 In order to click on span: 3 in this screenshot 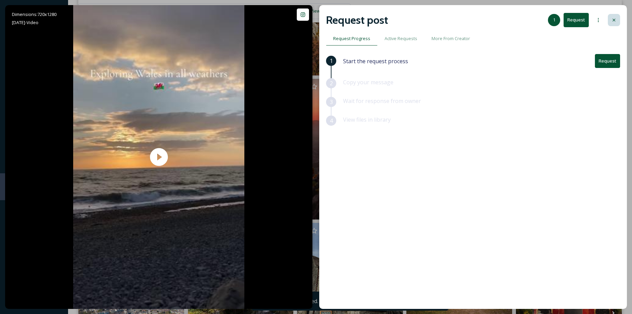, I will do `click(331, 102)`.